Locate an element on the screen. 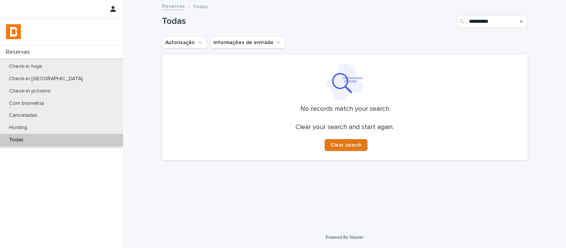  p: Reservas is located at coordinates (19, 52).